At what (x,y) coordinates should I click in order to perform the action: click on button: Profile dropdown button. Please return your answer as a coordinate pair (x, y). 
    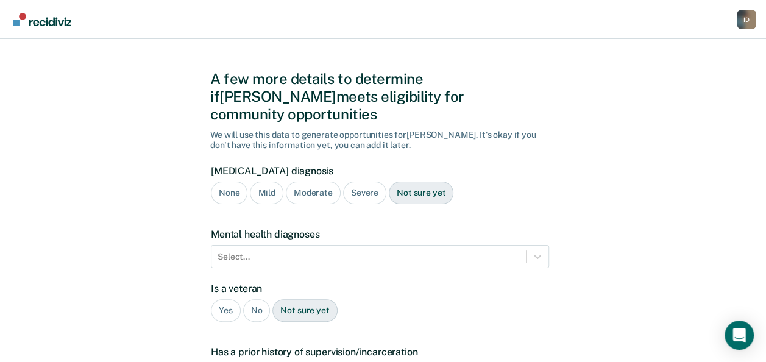
    Looking at the image, I should click on (746, 19).